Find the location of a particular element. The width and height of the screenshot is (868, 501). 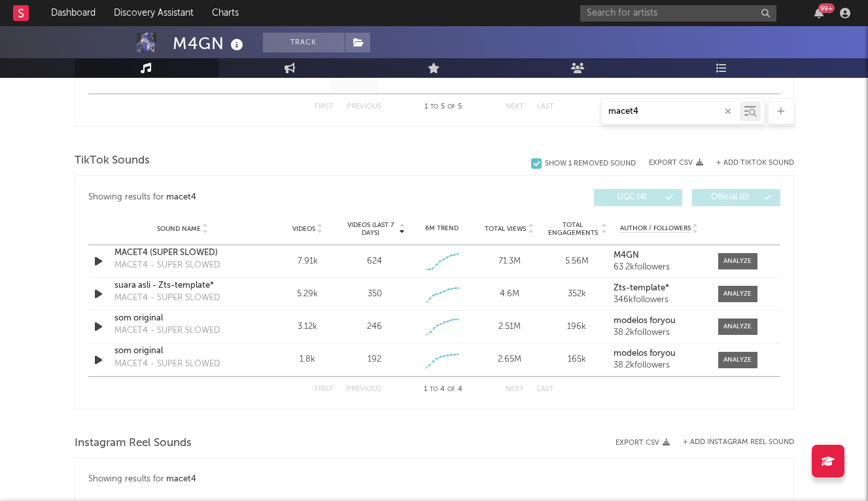

div: 192 is located at coordinates (375, 360).